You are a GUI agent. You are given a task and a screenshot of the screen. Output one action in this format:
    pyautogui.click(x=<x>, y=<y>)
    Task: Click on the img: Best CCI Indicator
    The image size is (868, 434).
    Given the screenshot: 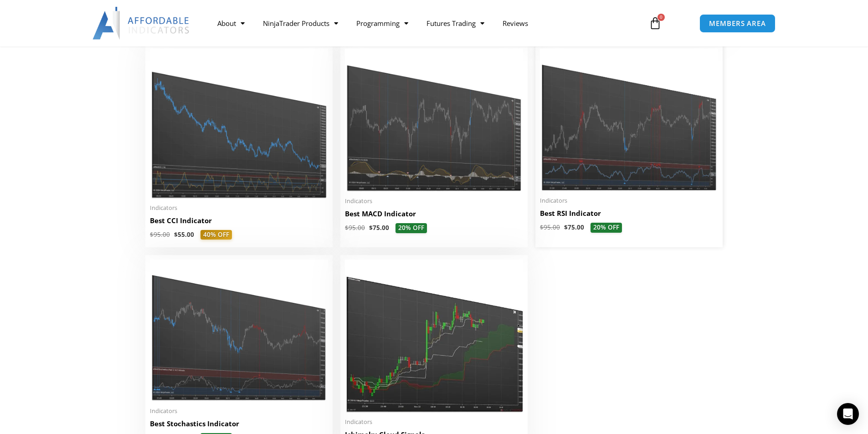 What is the action you would take?
    pyautogui.click(x=239, y=124)
    